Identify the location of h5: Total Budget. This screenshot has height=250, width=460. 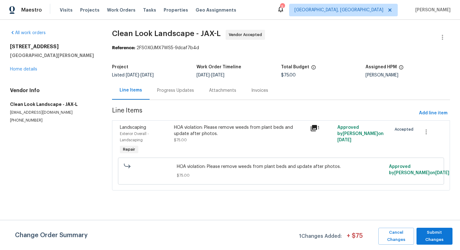
(295, 67).